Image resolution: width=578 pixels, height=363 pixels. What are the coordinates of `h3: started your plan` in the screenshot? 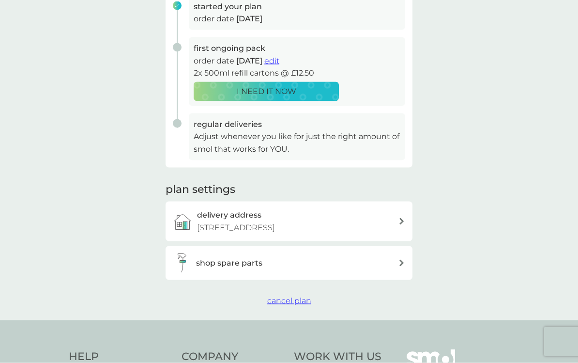 It's located at (297, 7).